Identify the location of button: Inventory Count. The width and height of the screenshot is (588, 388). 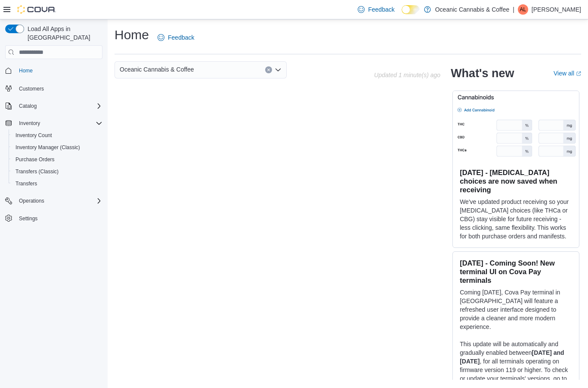
(57, 136).